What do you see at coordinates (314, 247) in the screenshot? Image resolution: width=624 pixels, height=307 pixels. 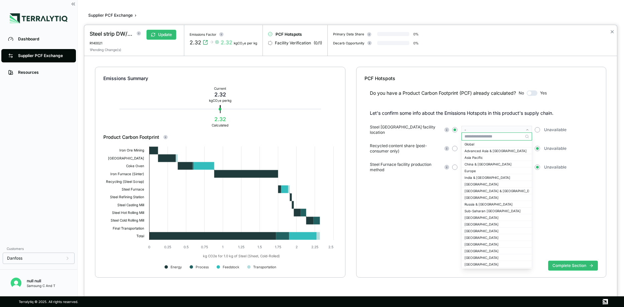 I see `text: 2.25` at bounding box center [314, 247].